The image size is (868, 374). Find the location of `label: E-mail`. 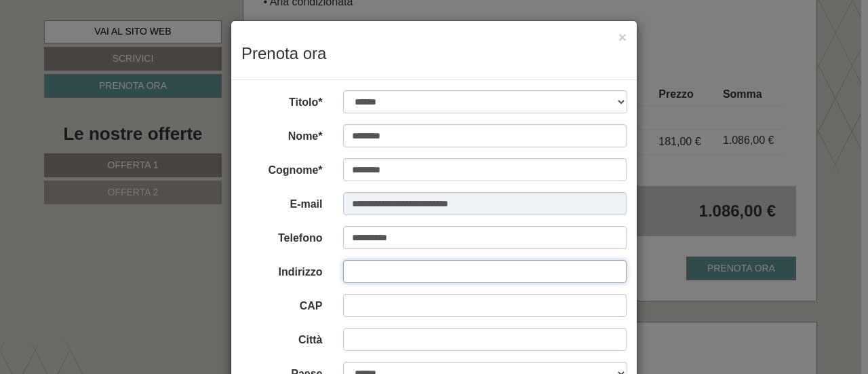

label: E-mail is located at coordinates (282, 203).